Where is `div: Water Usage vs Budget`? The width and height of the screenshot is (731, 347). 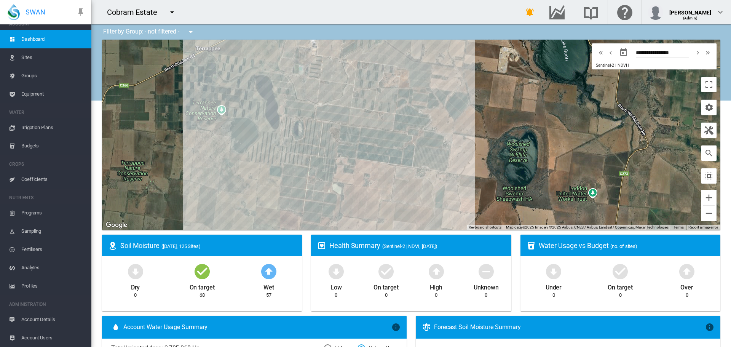
div: Water Usage vs Budget is located at coordinates (627, 245).